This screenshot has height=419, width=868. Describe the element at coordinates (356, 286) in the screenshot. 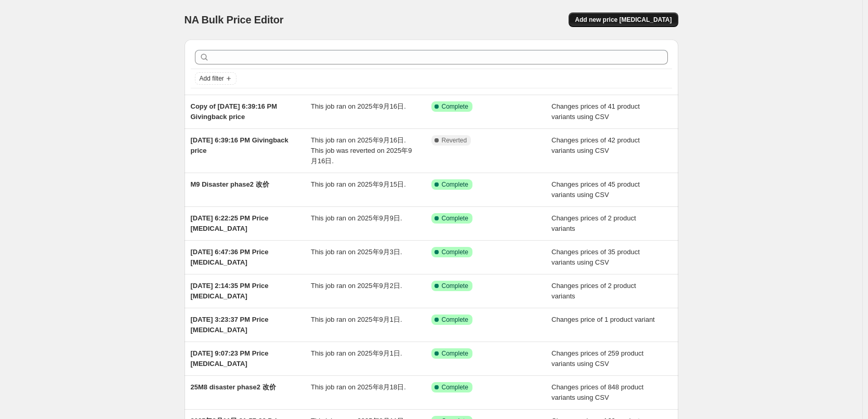

I see `span: This job ran on 2025年9月2日.` at that location.